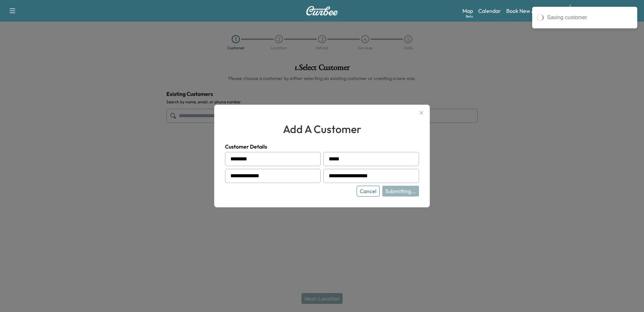  I want to click on h2: add a customer, so click(322, 129).